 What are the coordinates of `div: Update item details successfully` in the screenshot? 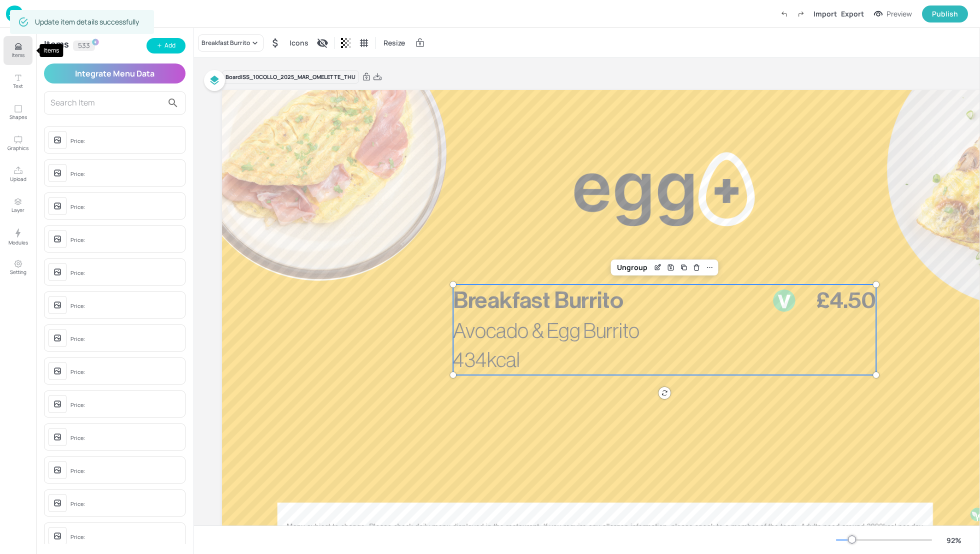 It's located at (87, 22).